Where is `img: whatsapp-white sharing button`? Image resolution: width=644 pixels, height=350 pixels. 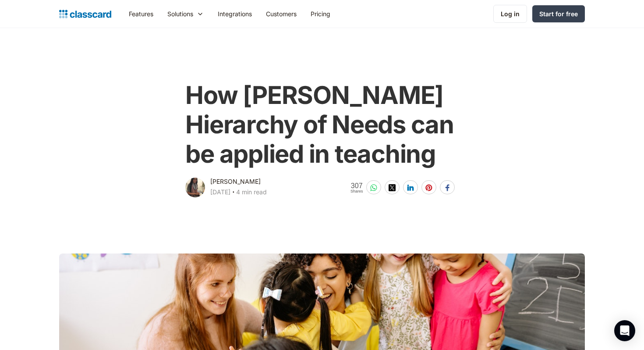
img: whatsapp-white sharing button is located at coordinates (374, 188).